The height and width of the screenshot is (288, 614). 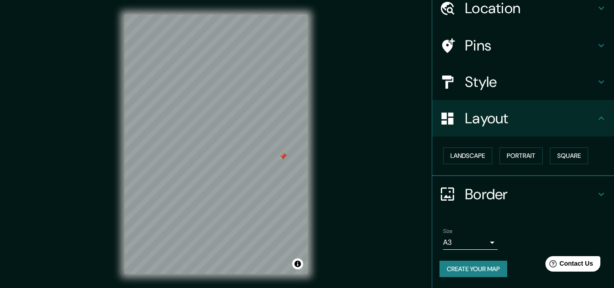 What do you see at coordinates (473, 269) in the screenshot?
I see `button: Create your map` at bounding box center [473, 269].